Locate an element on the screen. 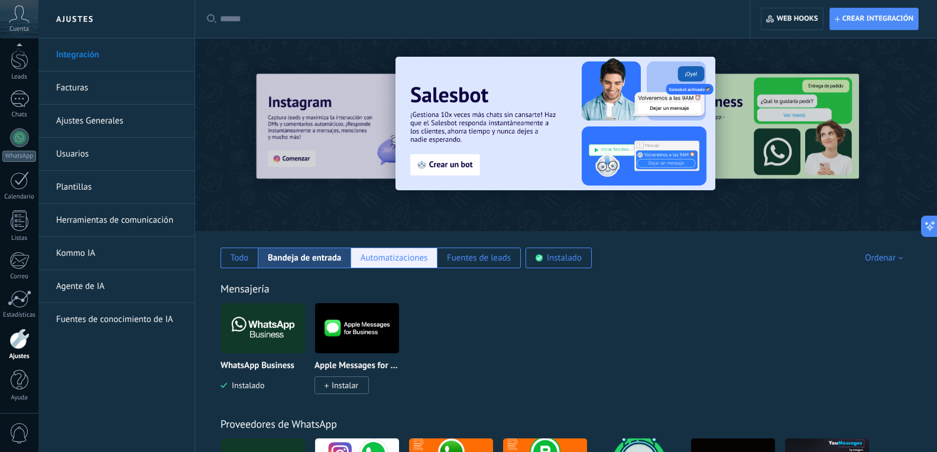 This screenshot has width=937, height=452. a: Plantillas is located at coordinates (119, 187).